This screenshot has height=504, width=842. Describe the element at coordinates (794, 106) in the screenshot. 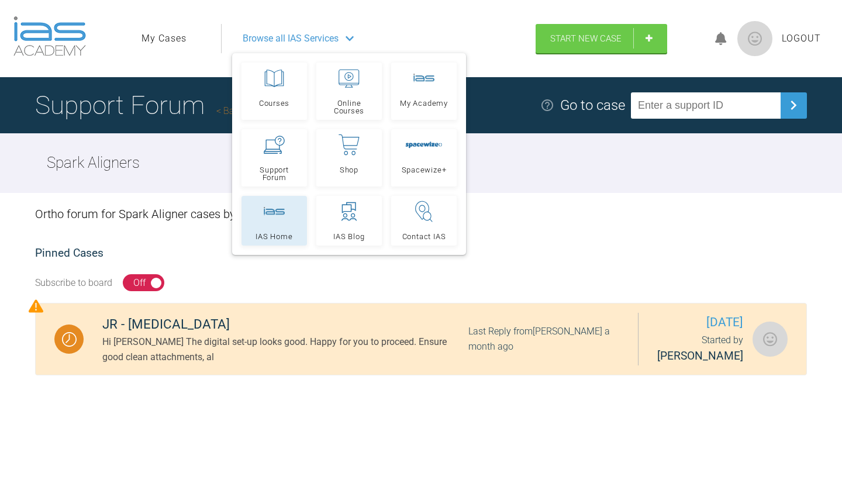

I see `img: chevronRight.28bd32b0.svg` at that location.